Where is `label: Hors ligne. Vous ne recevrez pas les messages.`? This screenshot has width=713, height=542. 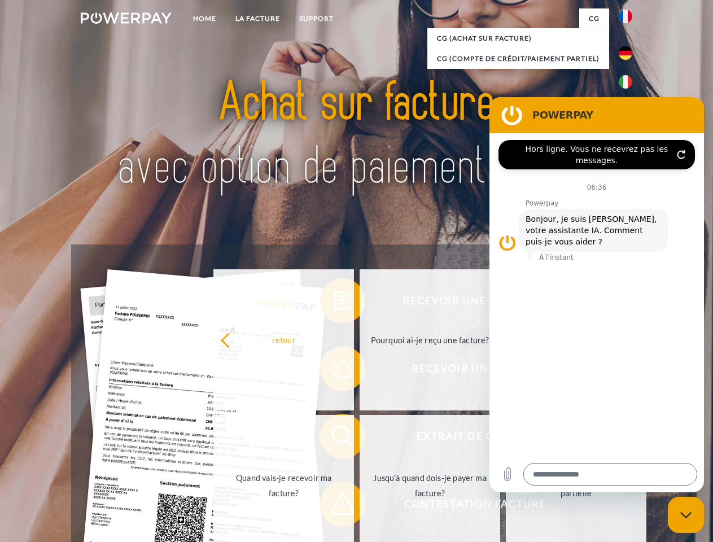
label: Hors ligne. Vous ne recevrez pas les messages. is located at coordinates (107, 58).